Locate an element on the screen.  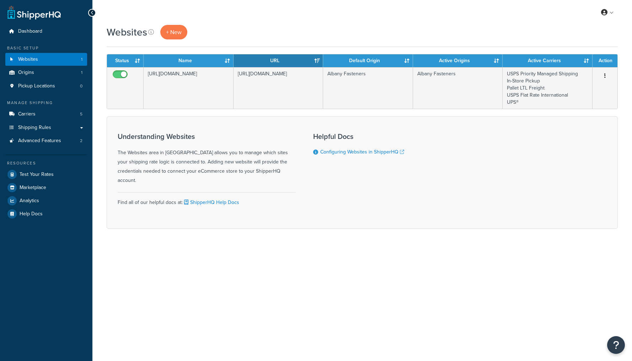
a: Pickup Locations 0 is located at coordinates (46, 86).